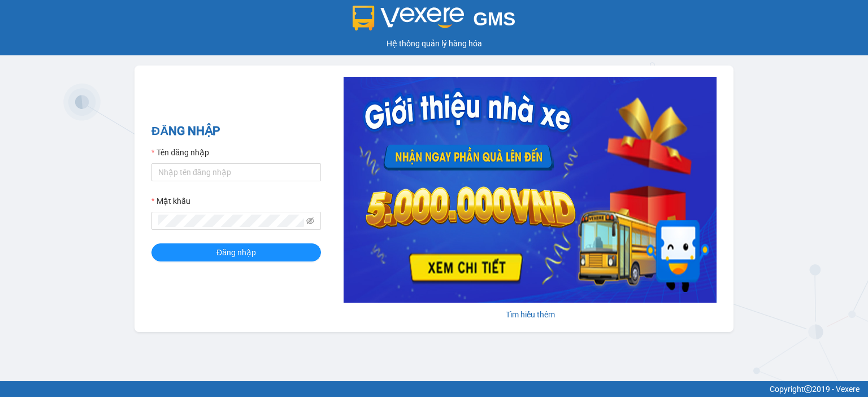  What do you see at coordinates (530, 190) in the screenshot?
I see `img: banner-0` at bounding box center [530, 190].